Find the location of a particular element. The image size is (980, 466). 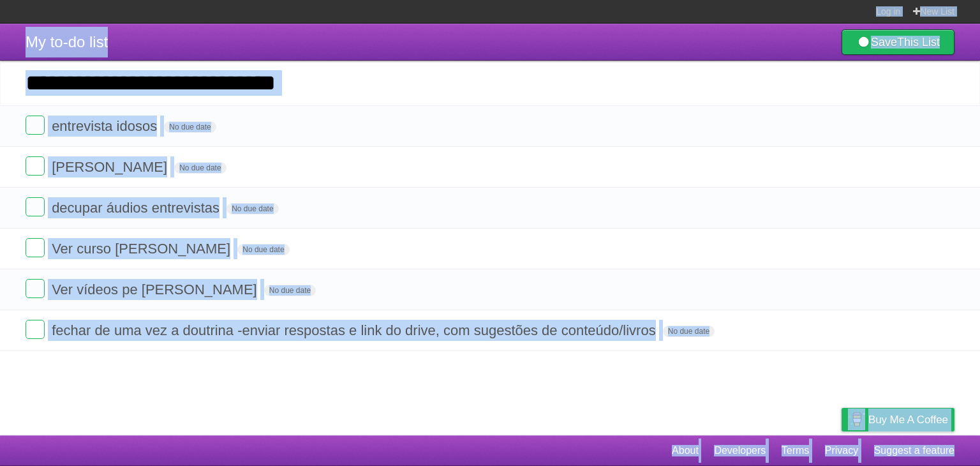

span: My to-do list is located at coordinates (66, 41).